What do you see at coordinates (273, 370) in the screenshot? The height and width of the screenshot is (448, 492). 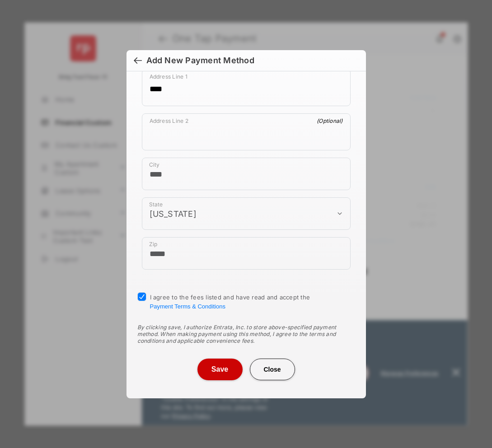 I see `button: Close` at bounding box center [273, 370].